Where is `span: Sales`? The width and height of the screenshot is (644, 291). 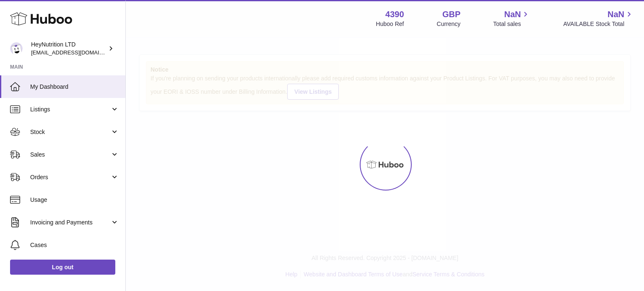
span: Sales is located at coordinates (70, 154).